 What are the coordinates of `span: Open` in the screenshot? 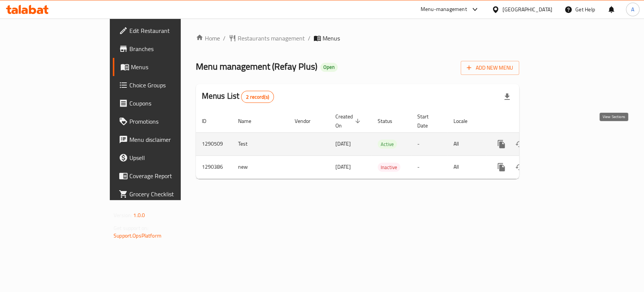 It's located at (329, 67).